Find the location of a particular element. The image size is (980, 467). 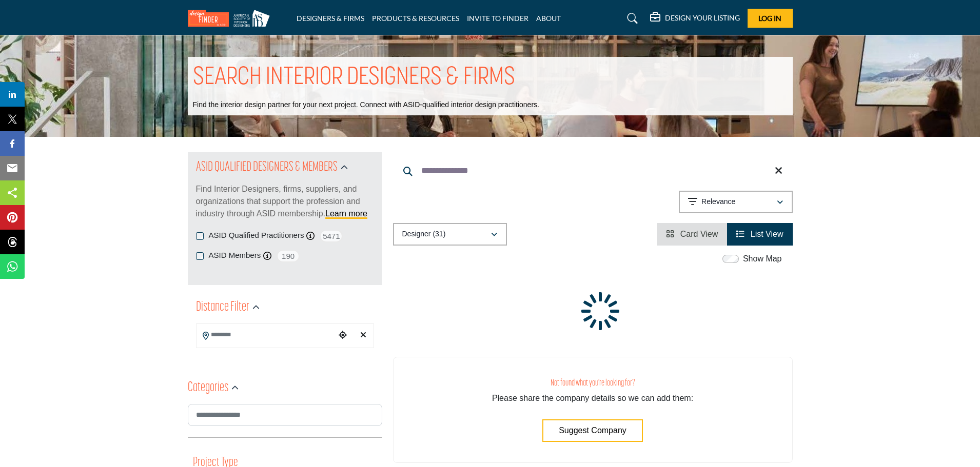

h1: SEARCH INTERIOR DESIGNERS & FIRMS is located at coordinates (354, 78).